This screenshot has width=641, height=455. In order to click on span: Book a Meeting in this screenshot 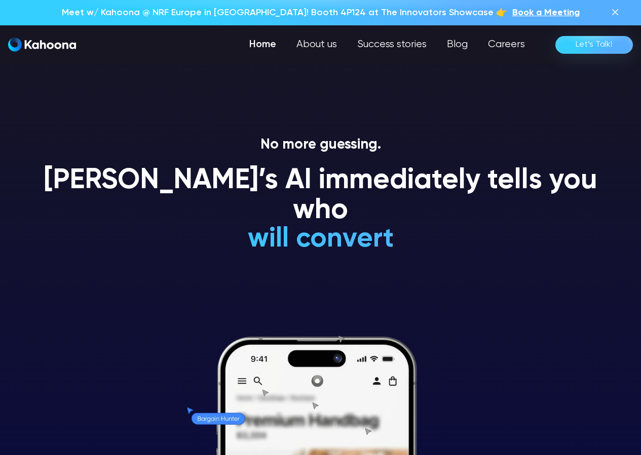, I will do `click(546, 13)`.